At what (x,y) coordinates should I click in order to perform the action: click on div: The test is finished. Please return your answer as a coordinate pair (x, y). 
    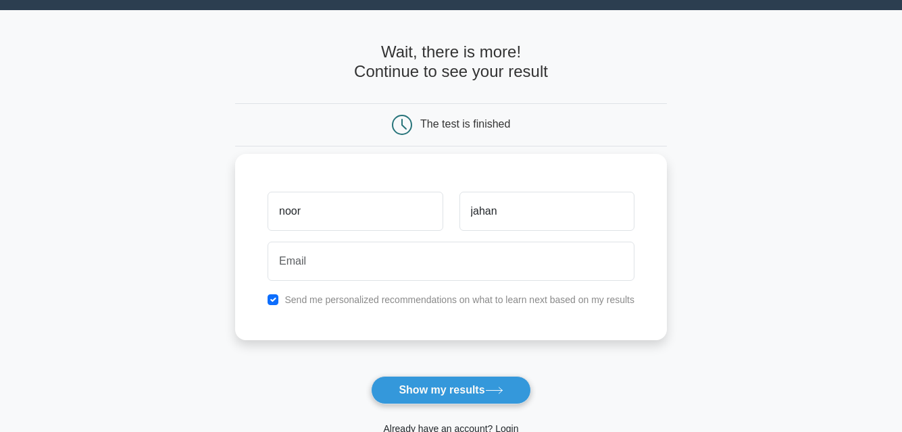
    Looking at the image, I should click on (465, 124).